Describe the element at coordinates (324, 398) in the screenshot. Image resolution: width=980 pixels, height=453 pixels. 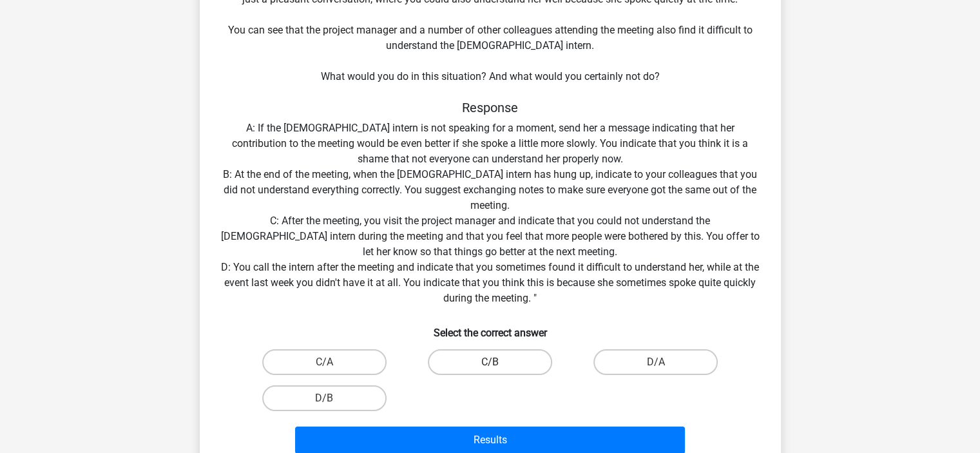
I see `label: D/B` at that location.